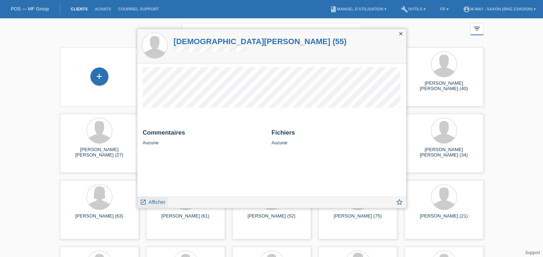 The height and width of the screenshot is (257, 543). Describe the element at coordinates (99, 77) in the screenshot. I see `div: Enregistrer le client` at that location.